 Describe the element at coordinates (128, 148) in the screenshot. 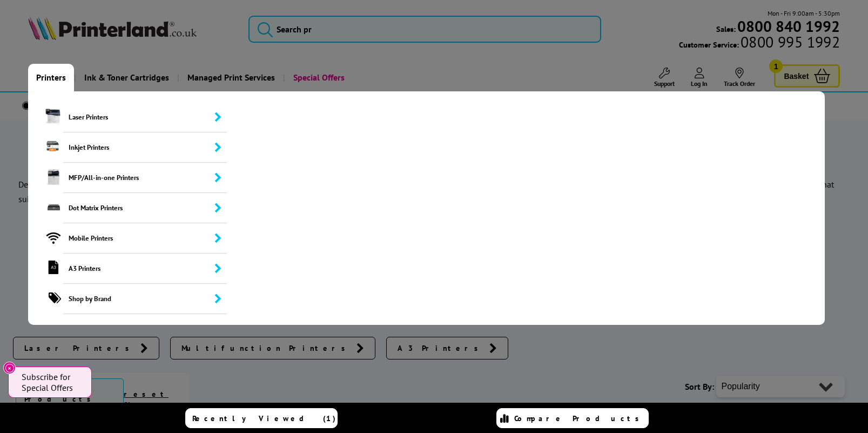

I see `a: Inkjet Printers` at that location.